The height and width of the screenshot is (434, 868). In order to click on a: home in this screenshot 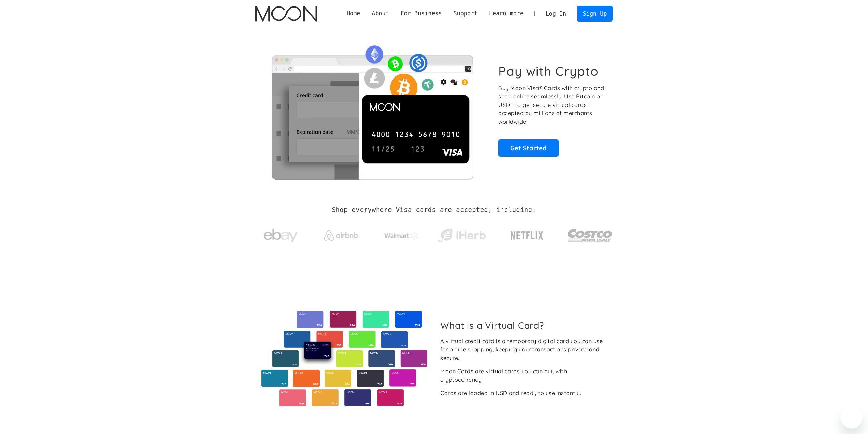, I will do `click(286, 14)`.